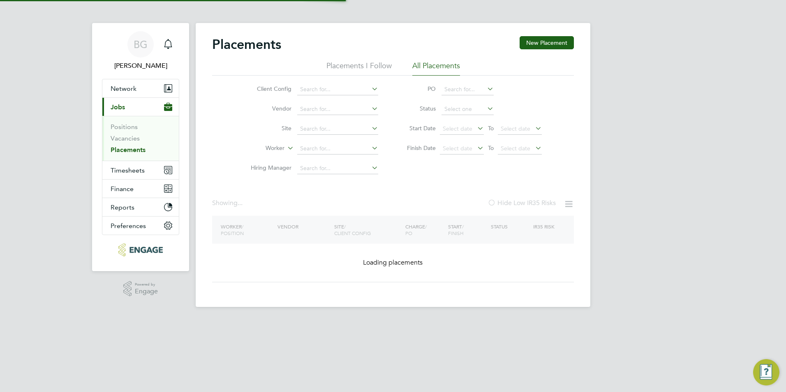  Describe the element at coordinates (141, 107) in the screenshot. I see `button: Jobs` at that location.